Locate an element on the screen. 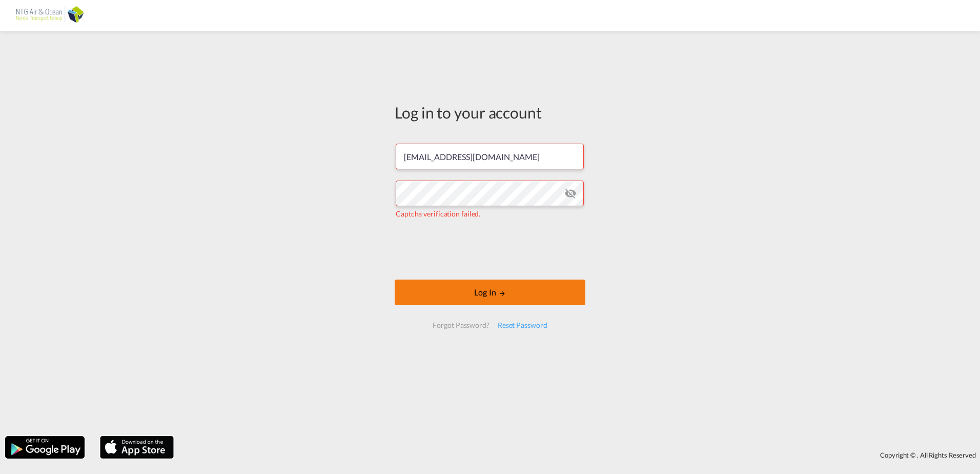  div: Forgot Password? is located at coordinates (461, 326).